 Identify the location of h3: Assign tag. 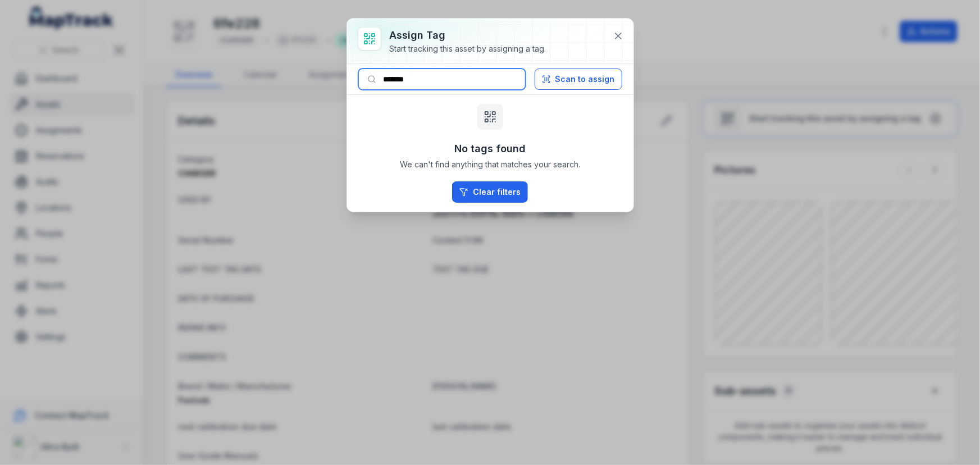
(468, 35).